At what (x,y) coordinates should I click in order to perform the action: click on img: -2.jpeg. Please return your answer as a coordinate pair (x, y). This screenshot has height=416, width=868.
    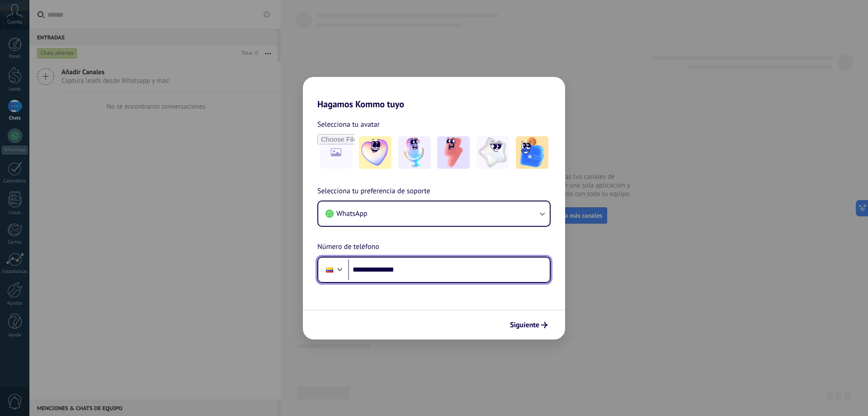
    Looking at the image, I should click on (414, 152).